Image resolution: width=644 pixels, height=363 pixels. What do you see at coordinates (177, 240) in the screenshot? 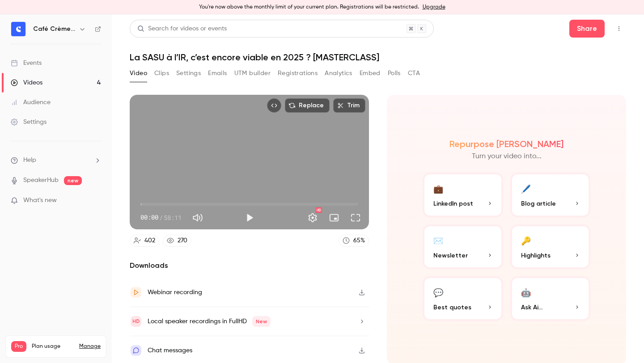
I see `a: 270` at bounding box center [177, 240].